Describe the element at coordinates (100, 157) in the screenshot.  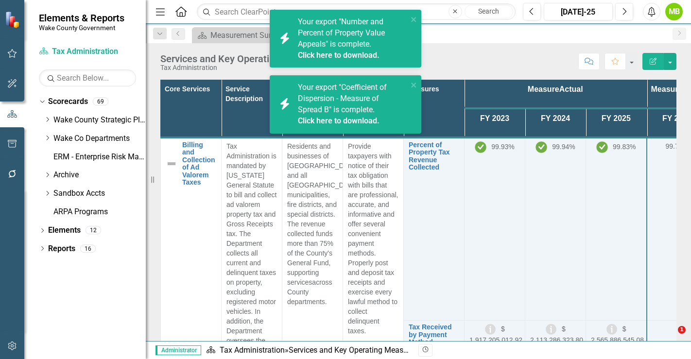
I see `a: ERM - Enterprise Risk Management Plan` at that location.